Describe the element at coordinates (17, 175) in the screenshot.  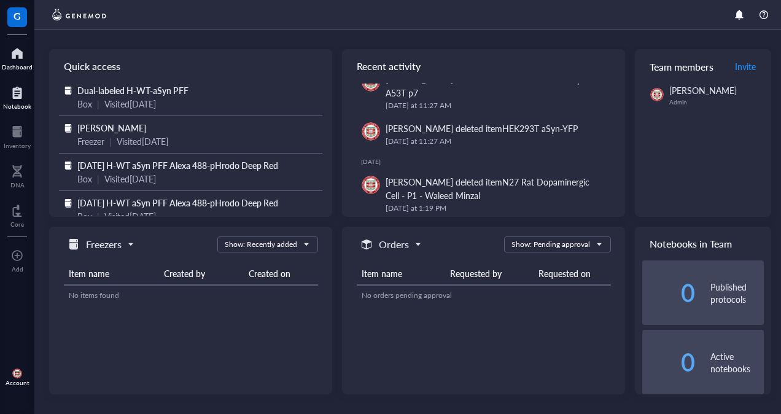
I see `a: DNA` at that location.